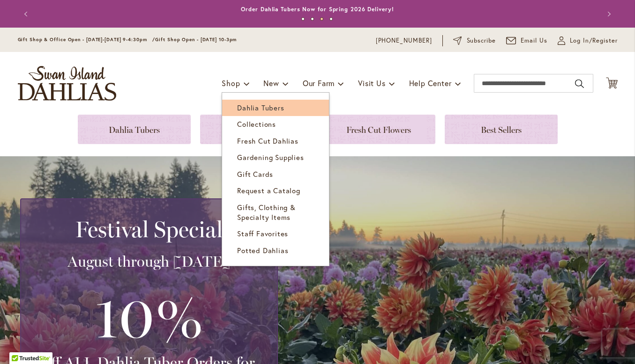 The image size is (635, 364). Describe the element at coordinates (319, 83) in the screenshot. I see `span: Our Farm` at that location.